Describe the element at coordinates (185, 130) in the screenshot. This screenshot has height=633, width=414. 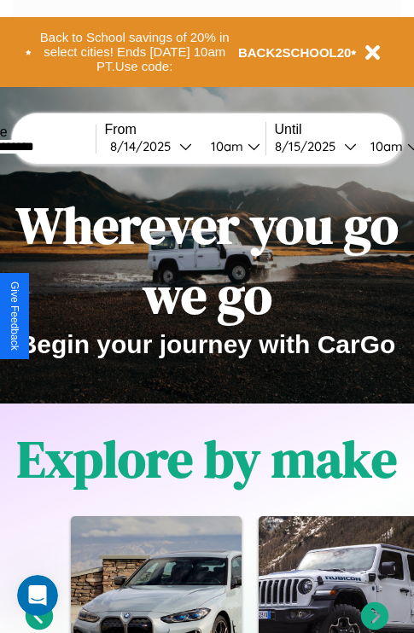
I see `label: From` at that location.